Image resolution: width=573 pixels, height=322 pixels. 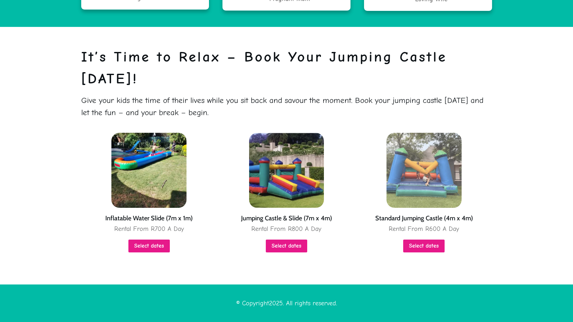 What do you see at coordinates (149, 229) in the screenshot?
I see `span: Rental From R700 A Day` at bounding box center [149, 229].